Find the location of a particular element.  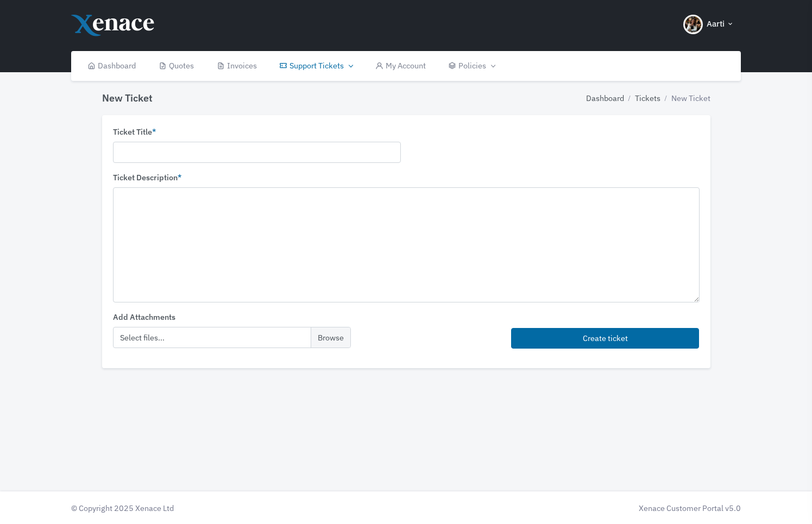

a: Policies is located at coordinates (471, 66).